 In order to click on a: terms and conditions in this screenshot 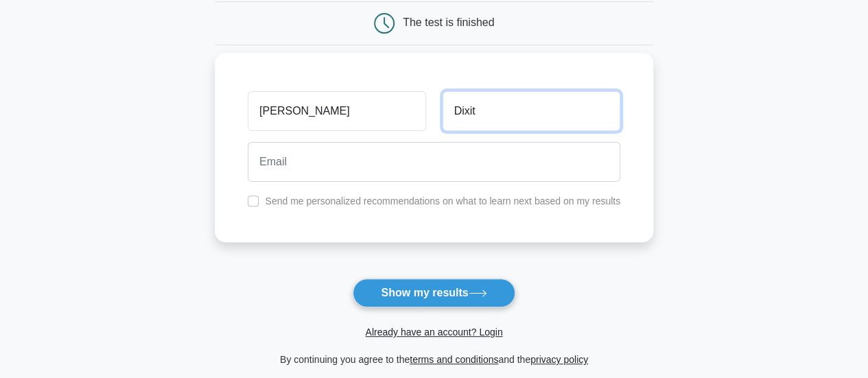, I will do `click(454, 360)`.